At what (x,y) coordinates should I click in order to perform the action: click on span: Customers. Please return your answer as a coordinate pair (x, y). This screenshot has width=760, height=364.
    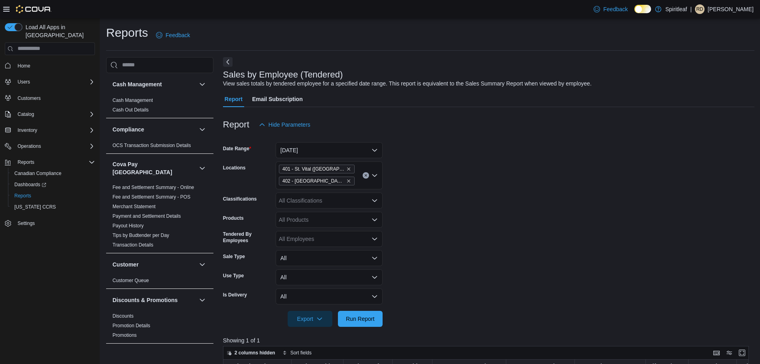
    Looking at the image, I should click on (29, 98).